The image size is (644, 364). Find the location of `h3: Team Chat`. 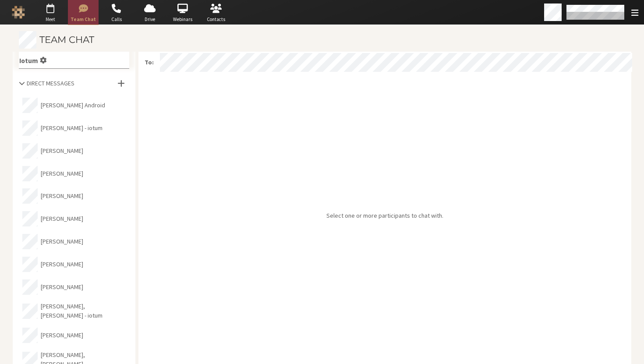

h3: Team Chat is located at coordinates (335, 39).